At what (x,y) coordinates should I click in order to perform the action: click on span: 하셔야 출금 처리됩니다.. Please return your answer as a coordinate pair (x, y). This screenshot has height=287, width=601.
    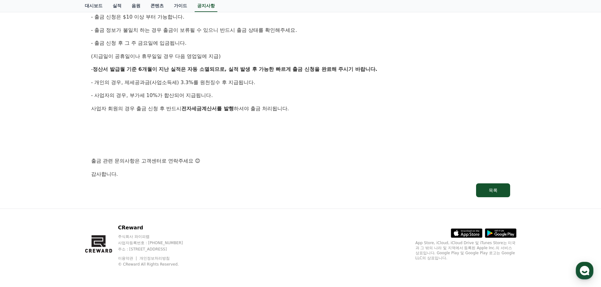
    Looking at the image, I should click on (261, 109).